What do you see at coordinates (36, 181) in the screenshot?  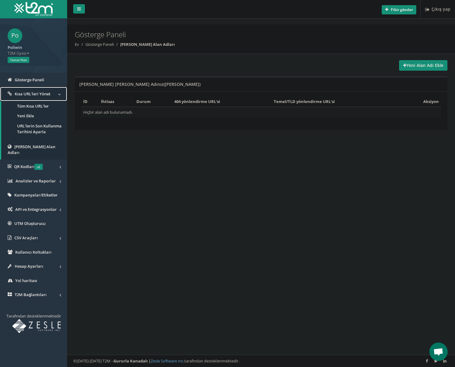 I see `font: Analizler ve Raporlar` at bounding box center [36, 181].